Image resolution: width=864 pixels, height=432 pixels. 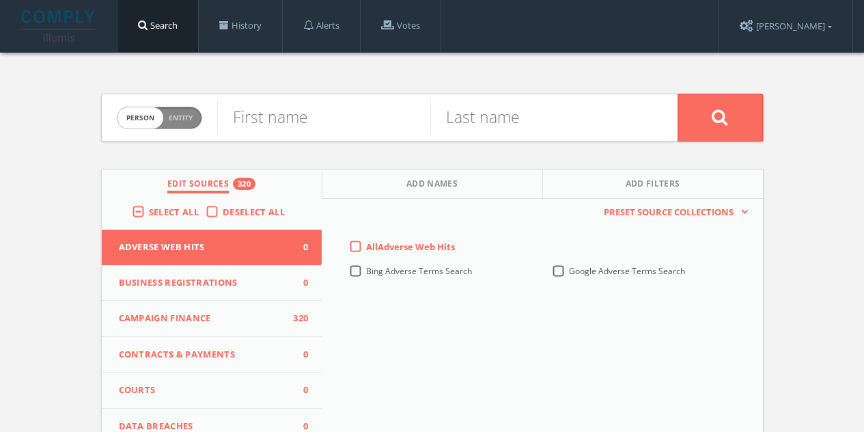 I want to click on span: Bing Adverse Terms Search, so click(x=419, y=271).